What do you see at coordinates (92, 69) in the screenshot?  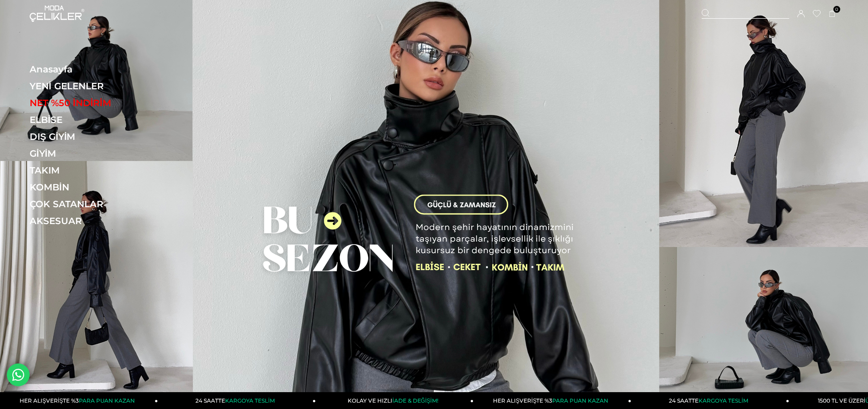 I see `a: Anasayfa` at bounding box center [92, 69].